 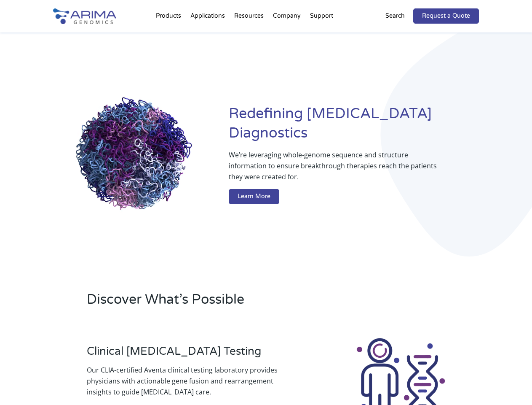 What do you see at coordinates (446, 16) in the screenshot?
I see `a: Request a Quote` at bounding box center [446, 16].